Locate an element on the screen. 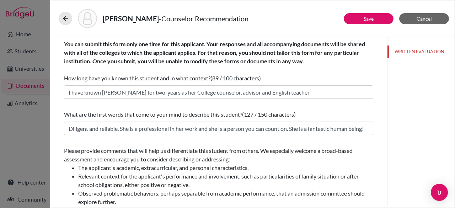 This screenshot has height=208, width=455. span: (89 / 100 characters) is located at coordinates (236, 78).